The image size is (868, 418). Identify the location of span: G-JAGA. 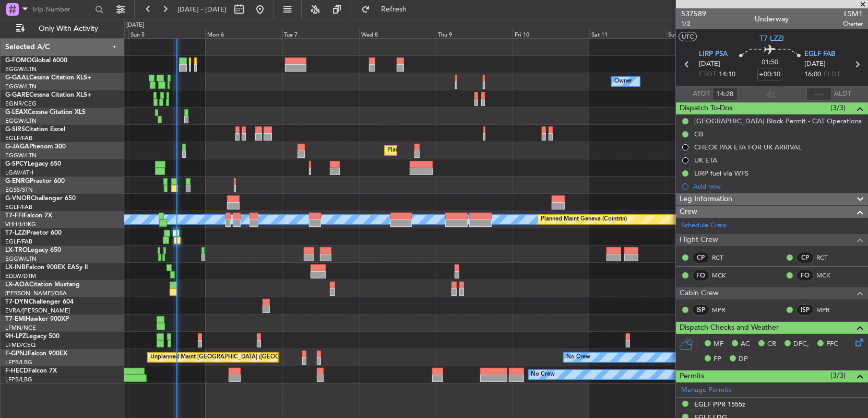
(17, 147).